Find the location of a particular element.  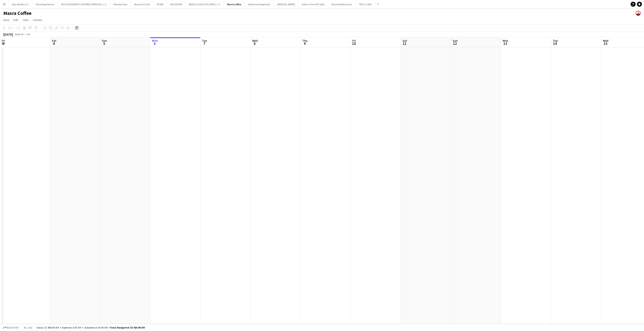

button: Rep Jewelry LLC is located at coordinates (21, 4).